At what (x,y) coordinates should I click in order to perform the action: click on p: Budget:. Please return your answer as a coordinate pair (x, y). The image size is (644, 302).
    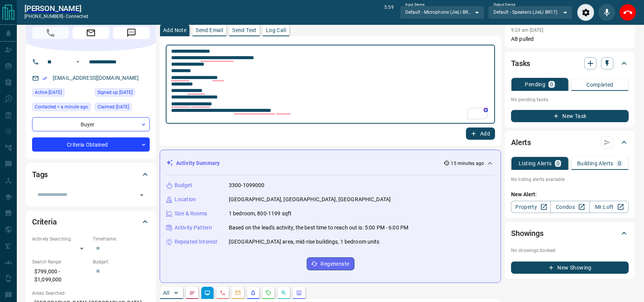
    Looking at the image, I should click on (121, 262).